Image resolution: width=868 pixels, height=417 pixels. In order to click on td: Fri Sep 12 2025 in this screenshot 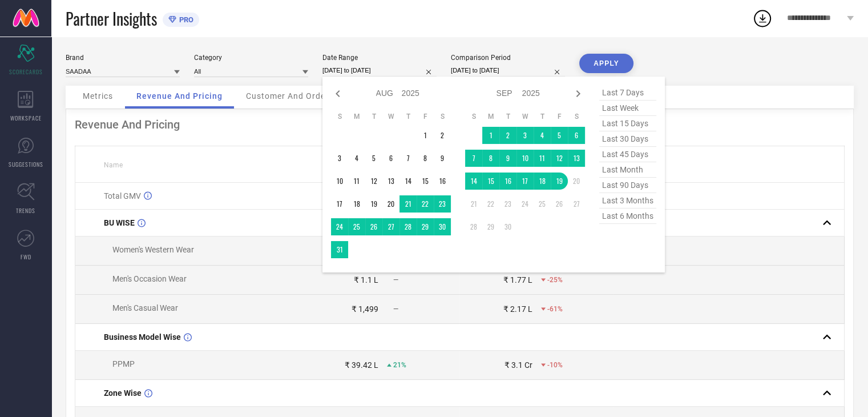, I will do `click(560, 159)`.